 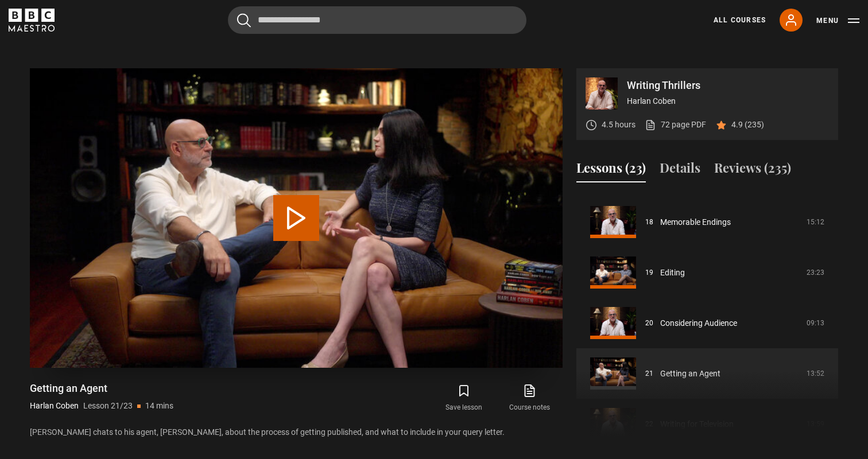 What do you see at coordinates (32, 20) in the screenshot?
I see `svg: BBC Maestro` at bounding box center [32, 20].